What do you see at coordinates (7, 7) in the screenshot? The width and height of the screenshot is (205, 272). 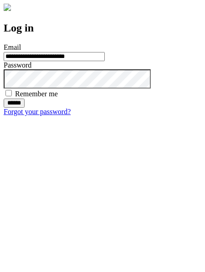 I see `img: logo-4e3dc11c47720685a147b03b5a06dd966a58ff35d612b21f08c02c0306f2b779.png` at bounding box center [7, 7].